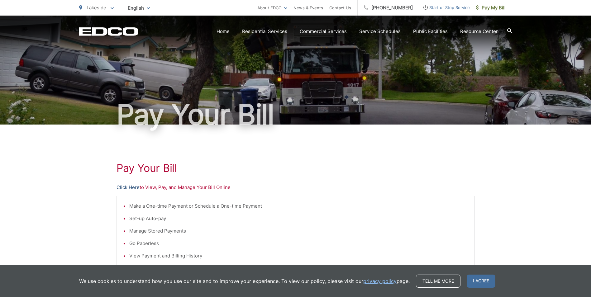 Image resolution: width=591 pixels, height=297 pixels. I want to click on a: EDCD logo. Return to the homepage., so click(109, 31).